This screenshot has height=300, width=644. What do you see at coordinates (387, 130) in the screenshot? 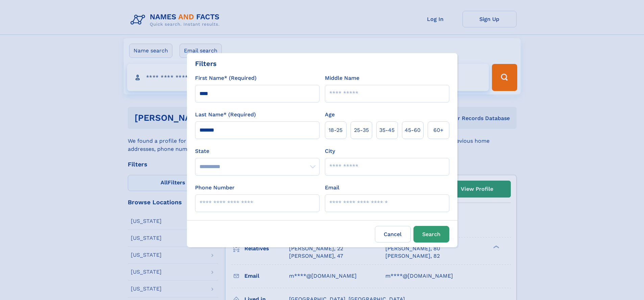
I see `span: 35‑45` at bounding box center [387, 130].